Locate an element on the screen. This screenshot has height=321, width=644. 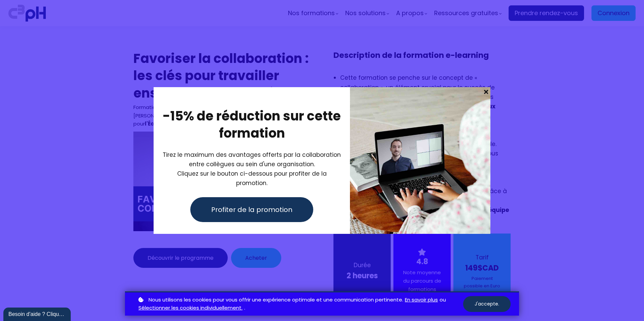
a: En savoir plus is located at coordinates (422, 300).